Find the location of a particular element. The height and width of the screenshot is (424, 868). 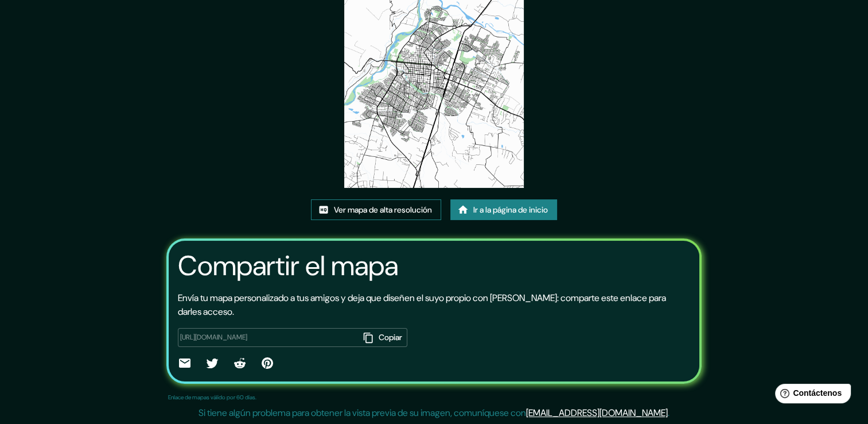

a: Ver mapa de alta resolución is located at coordinates (376, 209).